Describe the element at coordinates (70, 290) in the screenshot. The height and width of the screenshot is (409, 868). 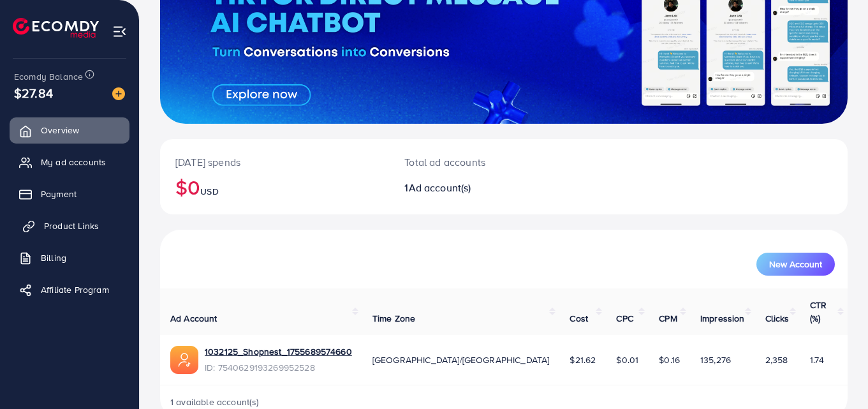
I see `a: Affiliate Program` at that location.